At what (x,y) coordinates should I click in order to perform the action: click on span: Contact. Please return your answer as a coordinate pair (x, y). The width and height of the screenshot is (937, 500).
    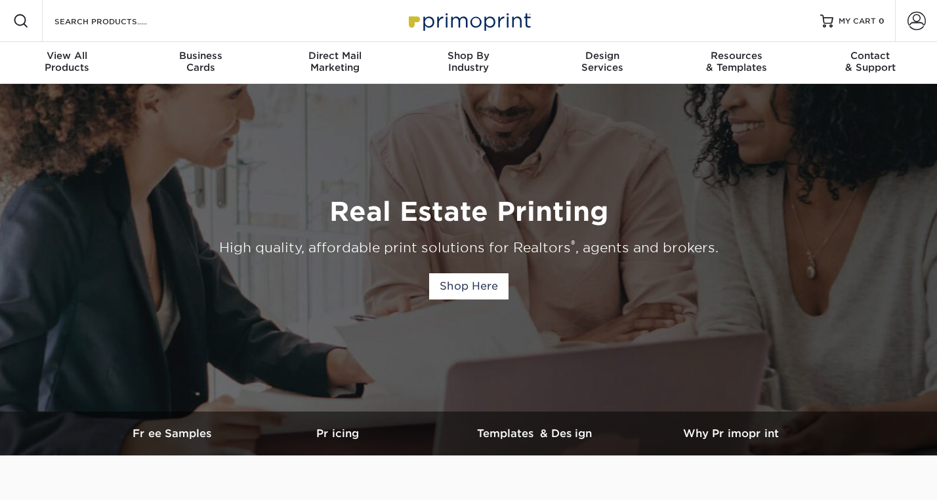
    Looking at the image, I should click on (870, 56).